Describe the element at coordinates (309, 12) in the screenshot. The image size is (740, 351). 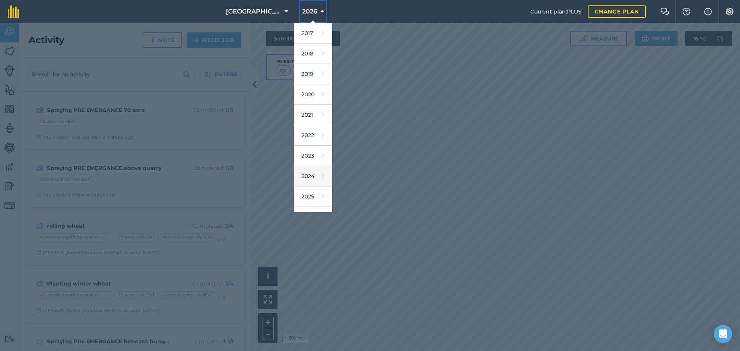
I see `span: 2026` at that location.